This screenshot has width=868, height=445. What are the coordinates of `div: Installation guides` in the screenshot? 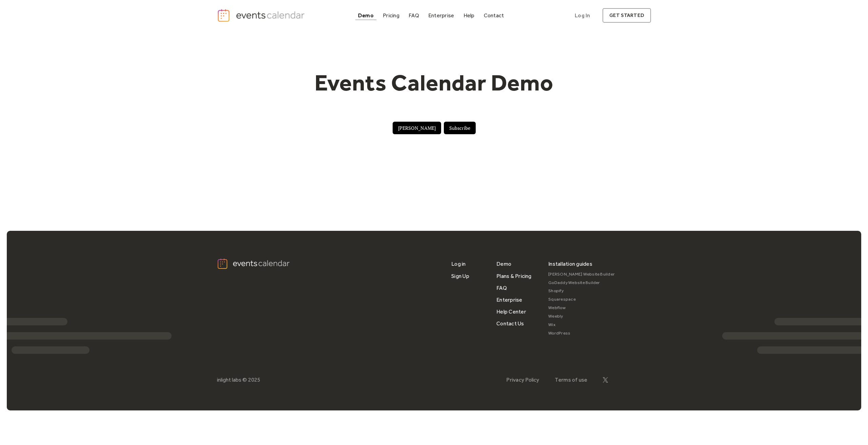 It's located at (571, 264).